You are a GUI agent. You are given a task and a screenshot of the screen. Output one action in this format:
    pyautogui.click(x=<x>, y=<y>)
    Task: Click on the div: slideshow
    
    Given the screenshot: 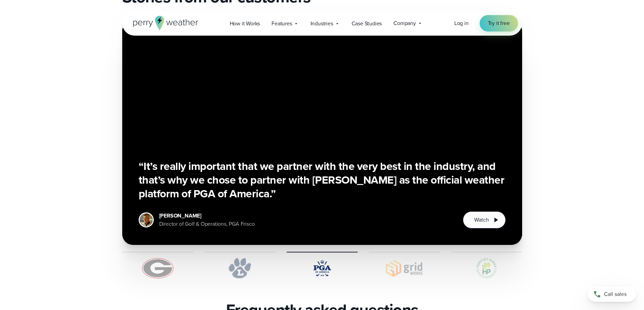 What is the action you would take?
    pyautogui.click(x=323, y=133)
    